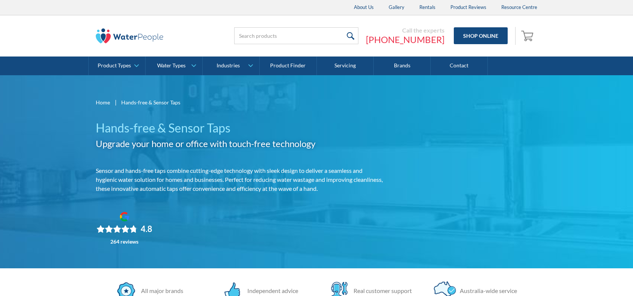  Describe the element at coordinates (239, 179) in the screenshot. I see `p: Sensor and hands-free taps combine cutting-edge technology with sleek design to deliver a seamles...` at that location.